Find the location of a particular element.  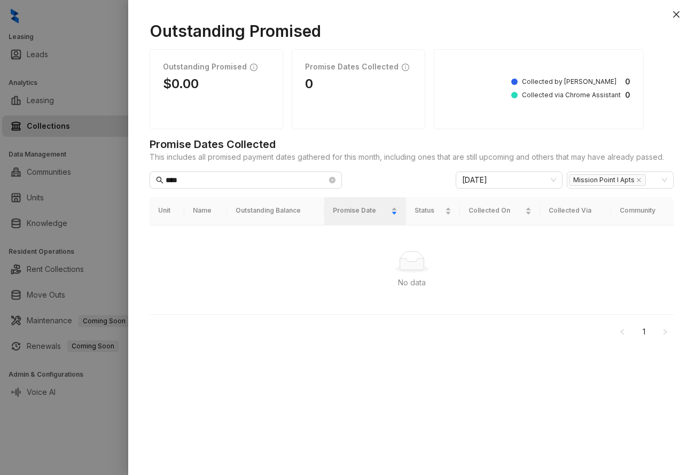

th: Name is located at coordinates (205, 211).